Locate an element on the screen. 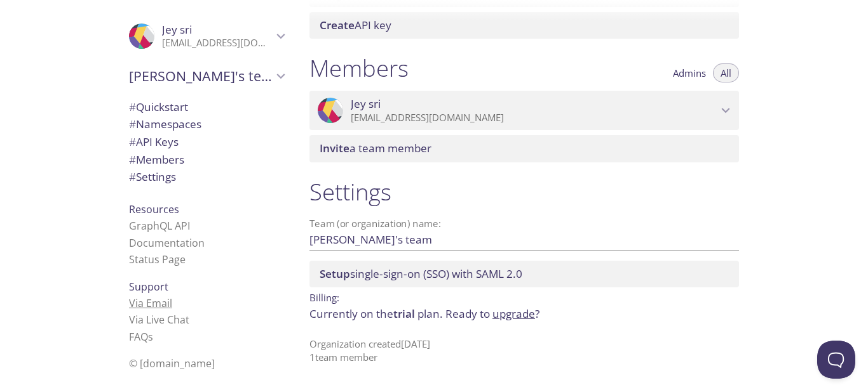  a: Via Email is located at coordinates (151, 303).